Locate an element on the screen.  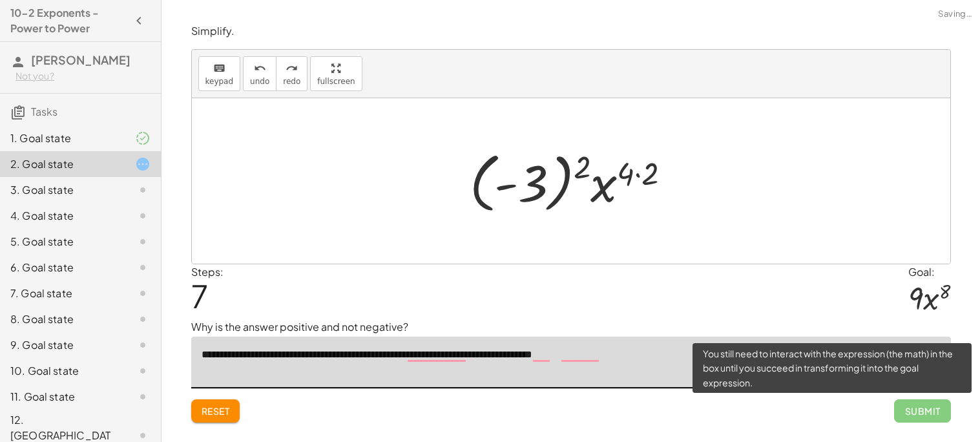
p: Why is the answer positive and not negative? is located at coordinates (571, 327).